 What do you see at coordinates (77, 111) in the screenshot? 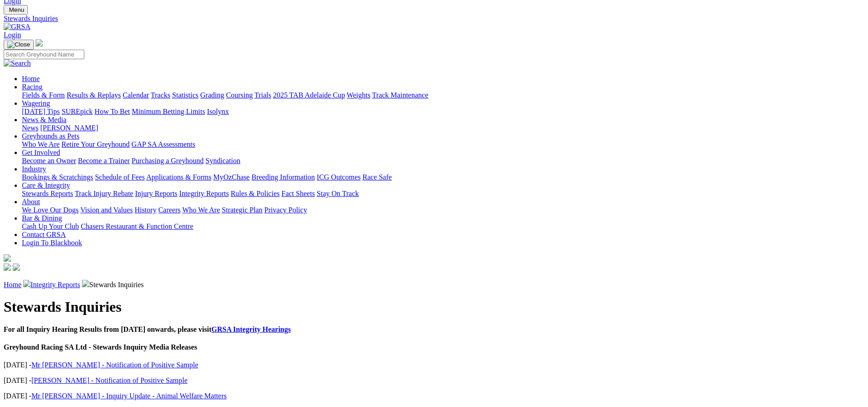
I see `a: SUREpick` at bounding box center [77, 111].